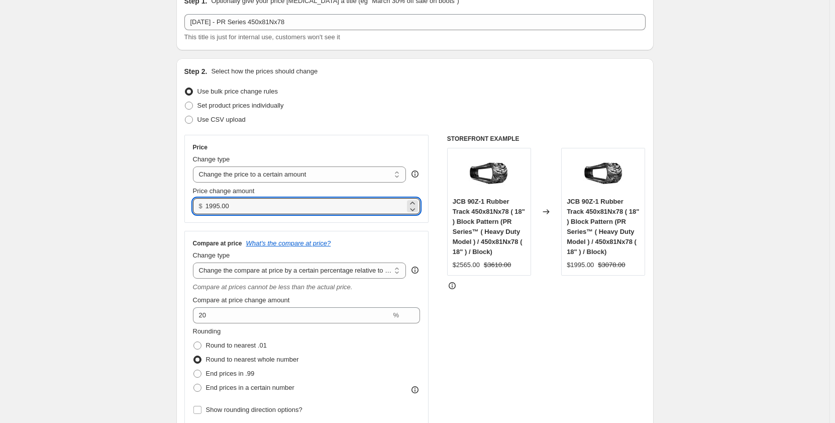  What do you see at coordinates (498, 265) in the screenshot?
I see `strike: $3610.00` at bounding box center [498, 265].